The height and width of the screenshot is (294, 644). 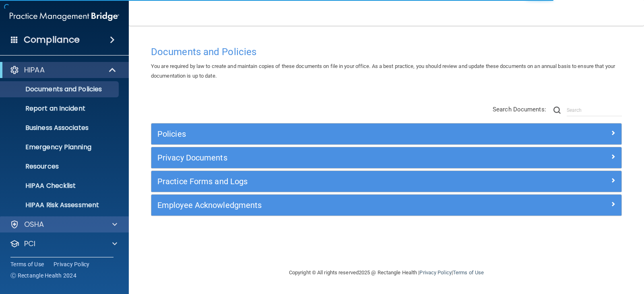 What do you see at coordinates (383, 71) in the screenshot?
I see `span: You are required by law to create and maintain copies of these documents on file in your office. ...` at bounding box center [383, 71].